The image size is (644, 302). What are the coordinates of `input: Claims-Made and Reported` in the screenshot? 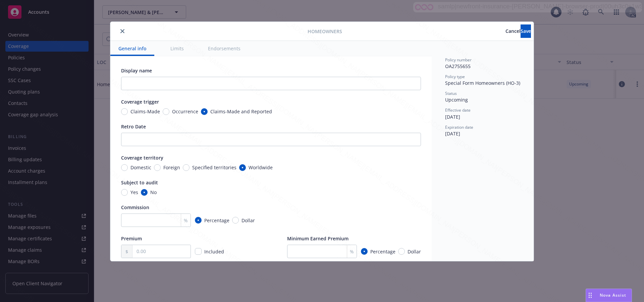 It's located at (204, 111).